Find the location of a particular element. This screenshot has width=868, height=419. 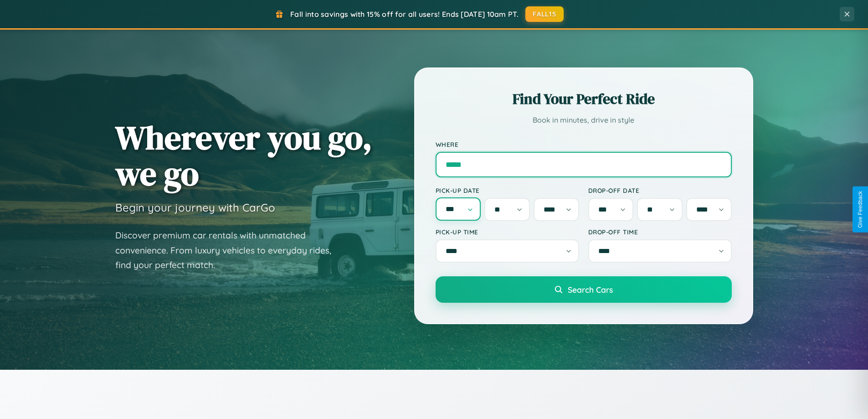

label: Pick-up Date is located at coordinates (507, 190).